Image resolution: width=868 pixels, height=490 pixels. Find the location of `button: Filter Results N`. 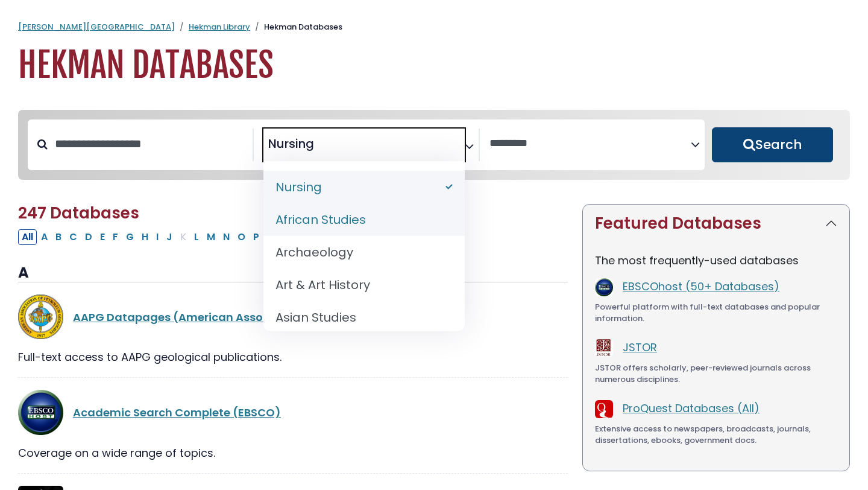

button: Filter Results N is located at coordinates (226, 237).